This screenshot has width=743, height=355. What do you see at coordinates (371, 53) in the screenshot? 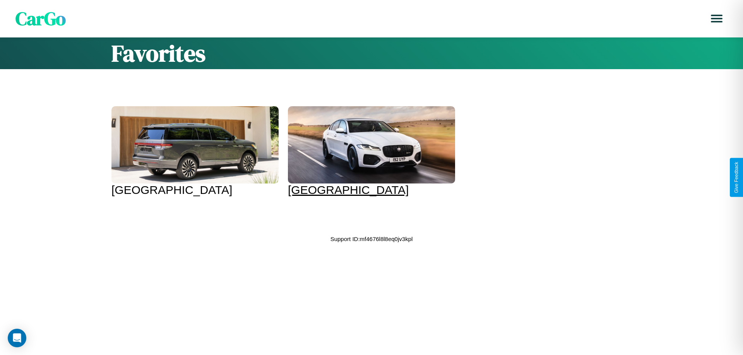
I see `h1: Favorites` at bounding box center [371, 53].